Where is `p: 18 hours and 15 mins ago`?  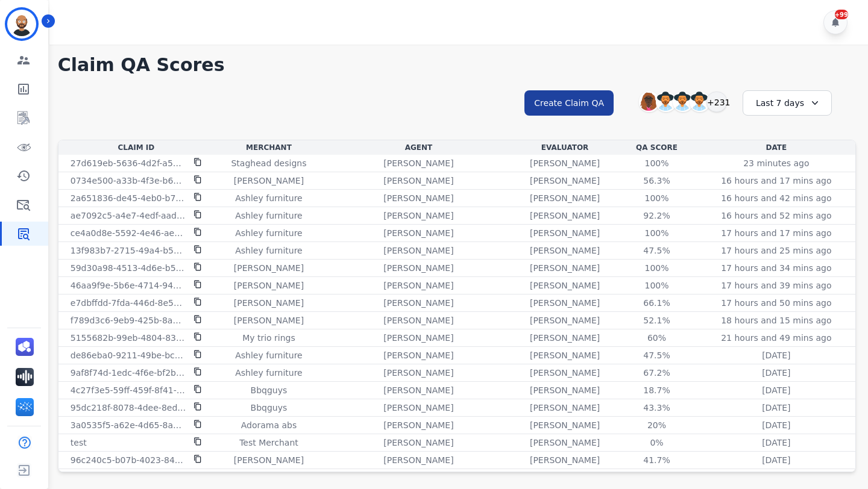
p: 18 hours and 15 mins ago is located at coordinates (776, 320).